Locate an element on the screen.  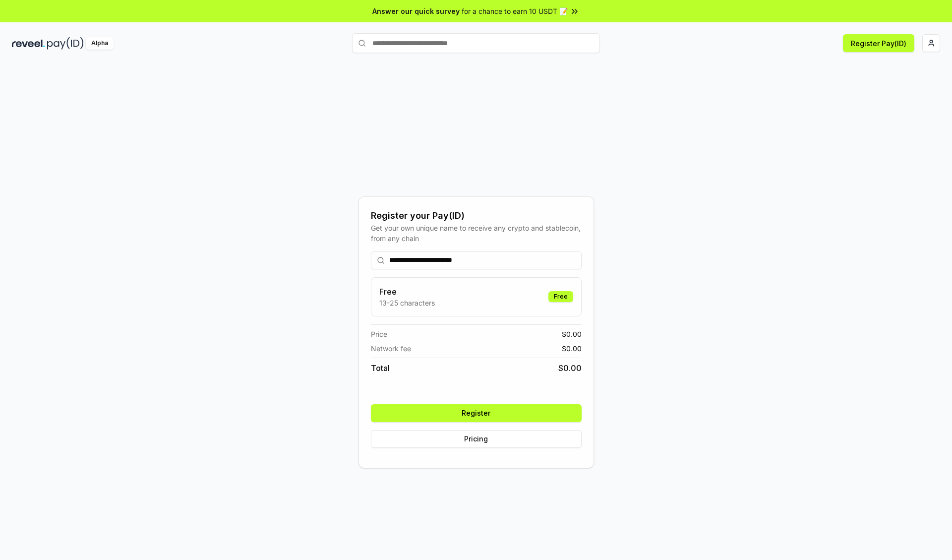
div: Get your own unique name to receive any crypto and stablecoin, from any chain is located at coordinates (476, 233).